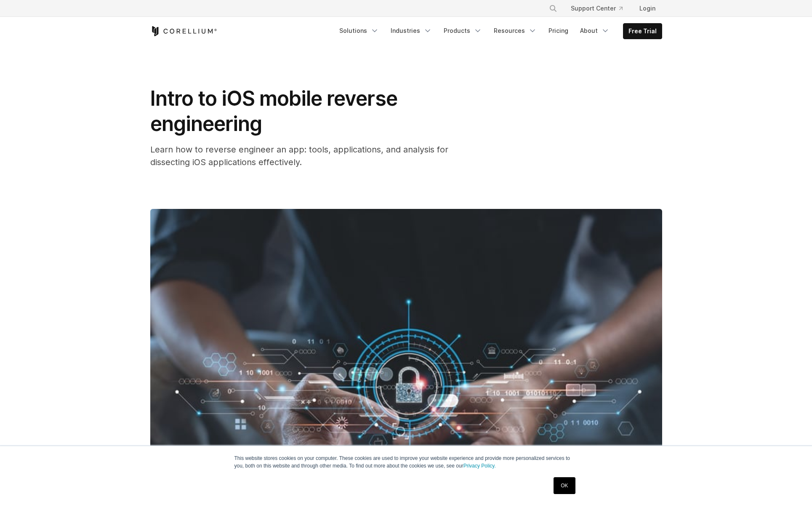  I want to click on a: Privacy Policy., so click(479, 466).